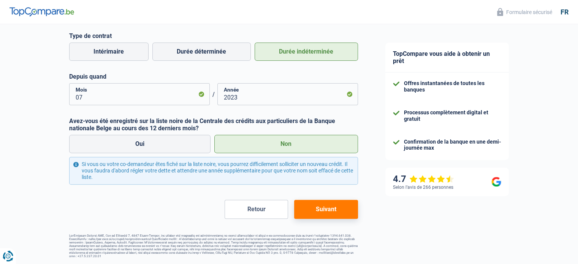  What do you see at coordinates (306, 52) in the screenshot?
I see `label: Durée indéterminée` at bounding box center [306, 52].